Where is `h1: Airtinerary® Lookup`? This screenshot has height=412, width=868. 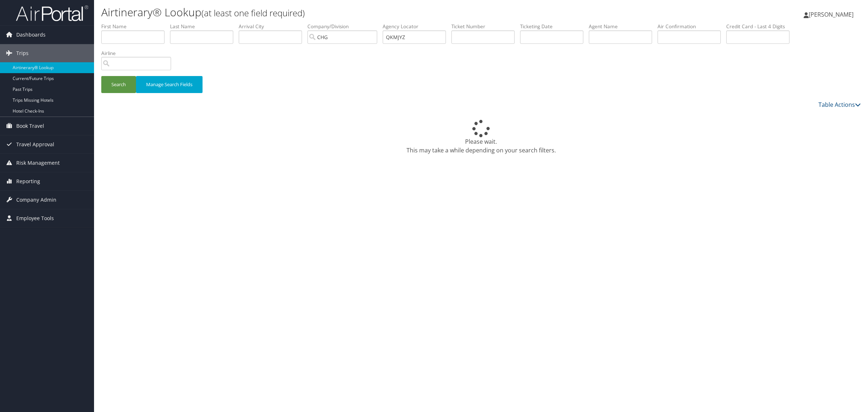 h1: Airtinerary® Lookup is located at coordinates (354, 12).